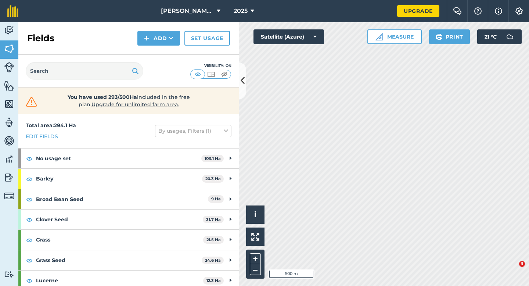 This screenshot has width=529, height=286. Describe the element at coordinates (129, 179) in the screenshot. I see `div: Barley20.3 Ha` at that location.